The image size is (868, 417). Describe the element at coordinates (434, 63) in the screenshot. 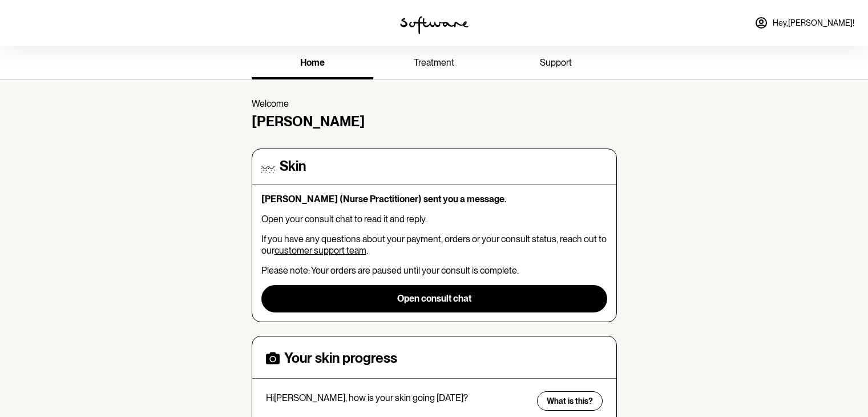

I see `a: treatment` at that location.